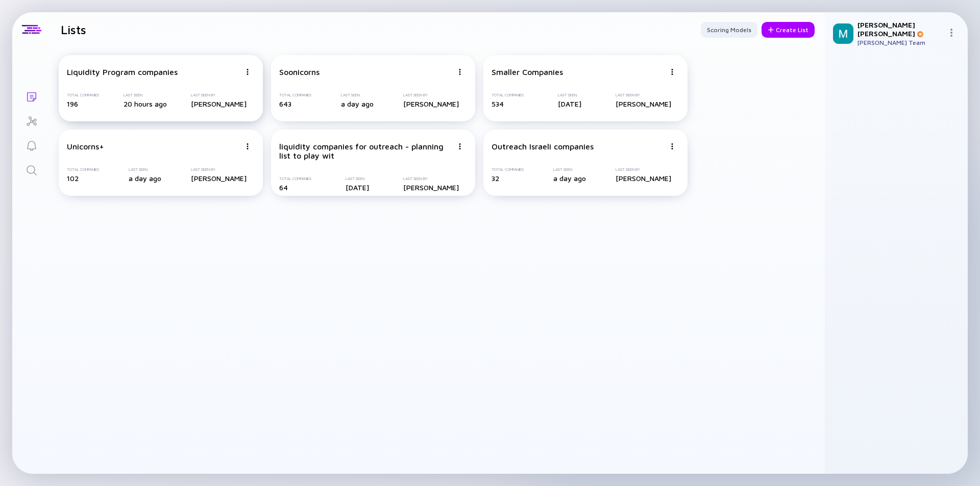  I want to click on button: Create List, so click(788, 30).